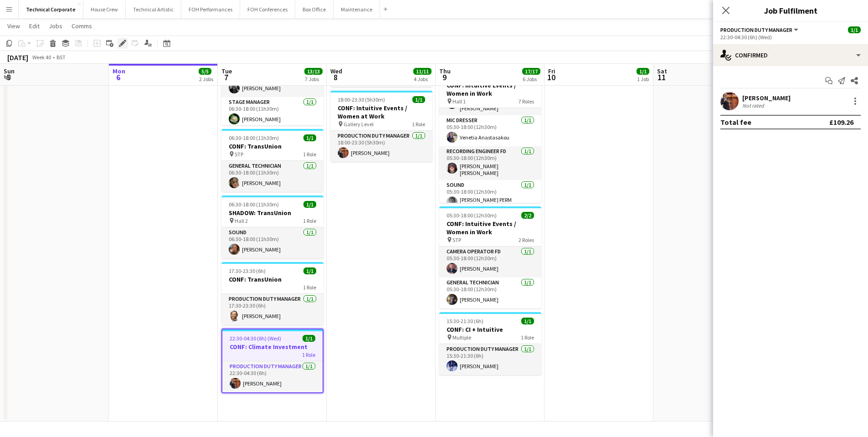  What do you see at coordinates (272, 346) in the screenshot?
I see `h3: CONF: Climate Investment` at bounding box center [272, 346].